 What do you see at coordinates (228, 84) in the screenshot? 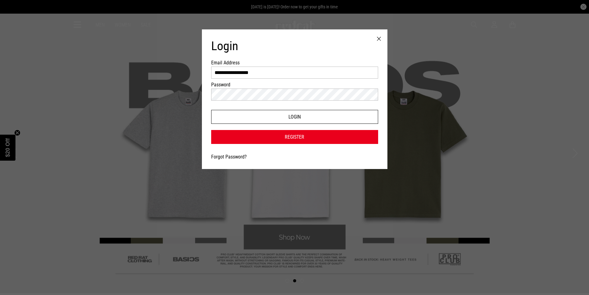
I see `label: Password` at bounding box center [228, 84].